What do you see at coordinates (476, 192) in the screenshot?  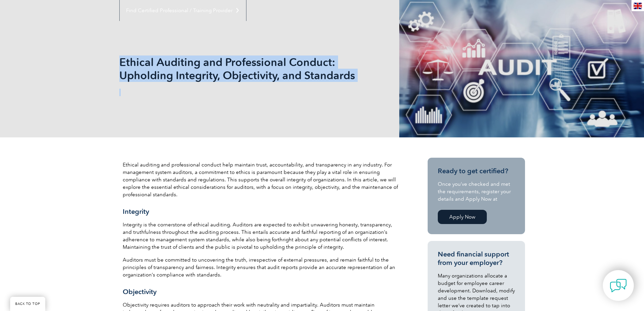 I see `p: Once you’ve checked and met the requirements, register your details and Apply Now at` at bounding box center [476, 192].